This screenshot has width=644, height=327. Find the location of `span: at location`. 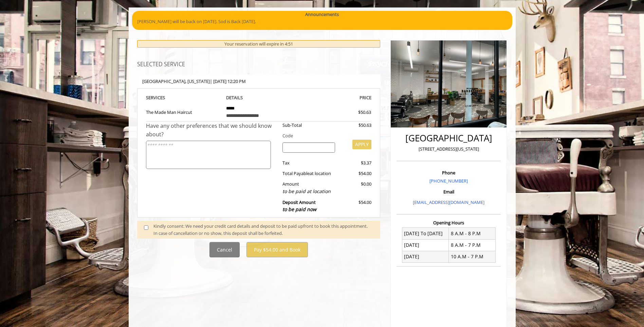

span: at location is located at coordinates (320, 173).